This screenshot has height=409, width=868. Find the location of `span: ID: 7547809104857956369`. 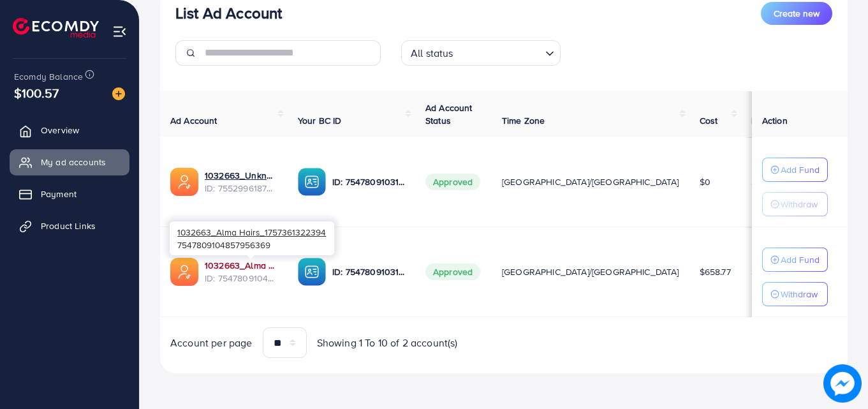

span: ID: 7547809104857956369 is located at coordinates (241, 278).